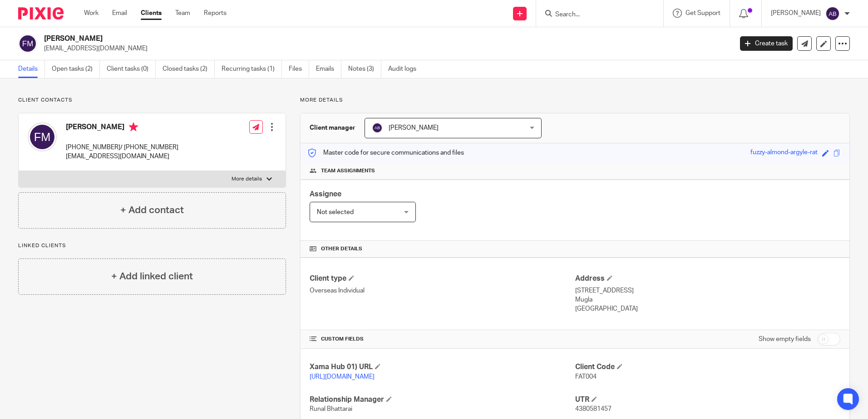 The height and width of the screenshot is (419, 868). What do you see at coordinates (595, 15) in the screenshot?
I see `input: Search` at bounding box center [595, 15].